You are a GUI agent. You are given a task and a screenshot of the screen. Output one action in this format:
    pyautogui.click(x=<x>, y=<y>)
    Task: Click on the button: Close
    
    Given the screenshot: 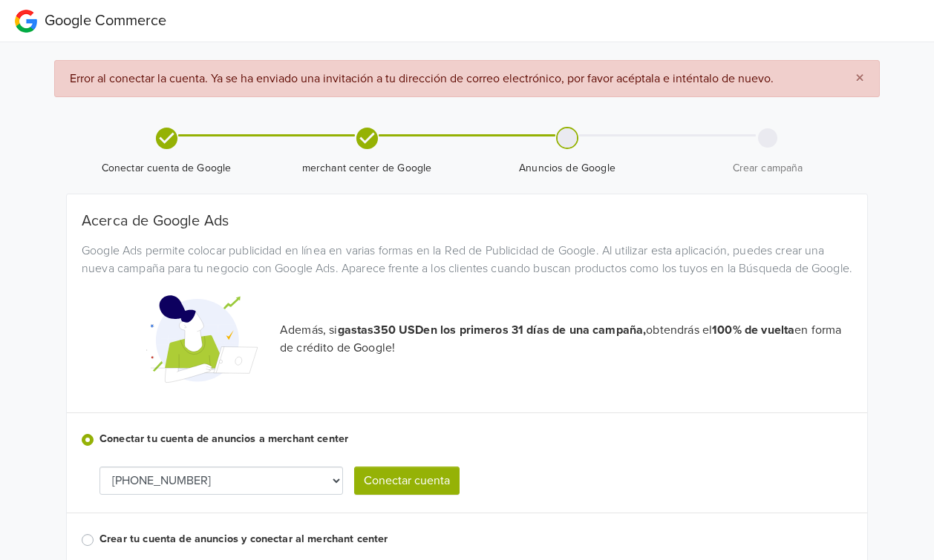 What is the action you would take?
    pyautogui.click(x=860, y=79)
    